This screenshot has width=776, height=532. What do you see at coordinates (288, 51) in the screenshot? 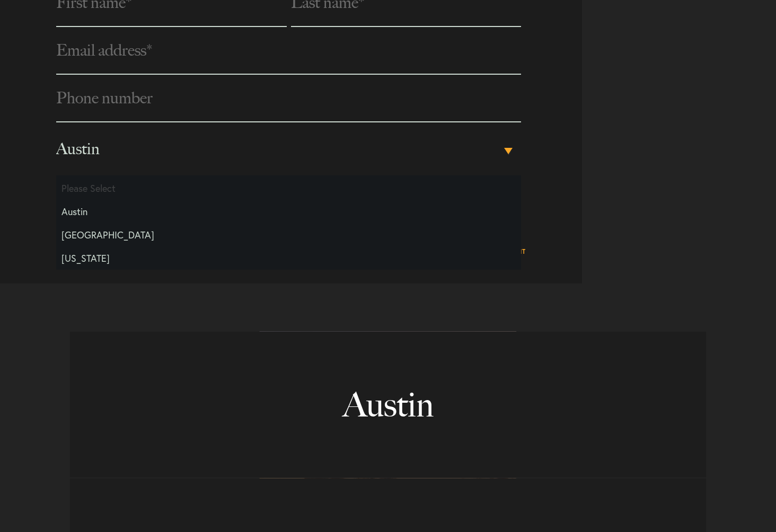
I see `input: Email address*` at bounding box center [288, 51].